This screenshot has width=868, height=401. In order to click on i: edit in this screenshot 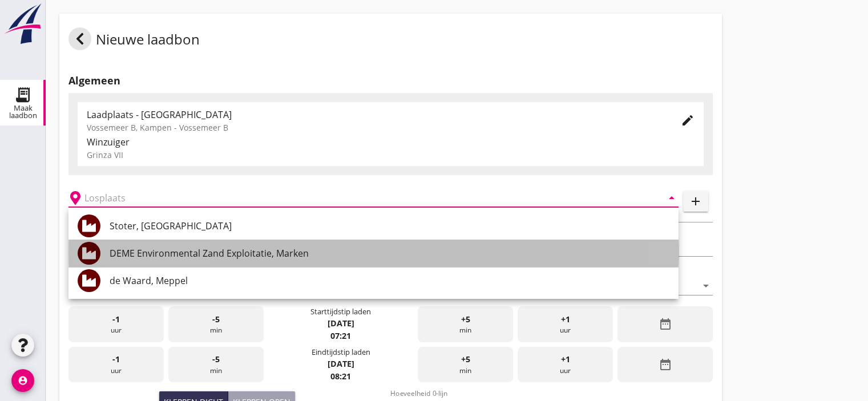, I will do `click(687, 120)`.